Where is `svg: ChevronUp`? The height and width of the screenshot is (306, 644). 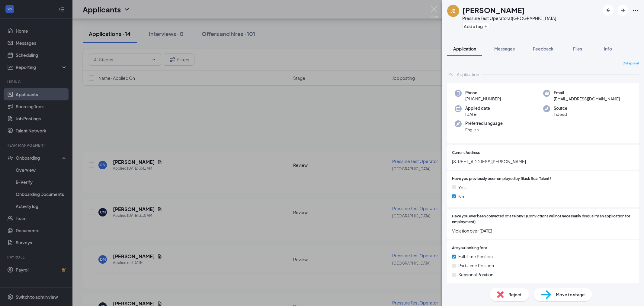 svg: ChevronUp is located at coordinates (451, 75).